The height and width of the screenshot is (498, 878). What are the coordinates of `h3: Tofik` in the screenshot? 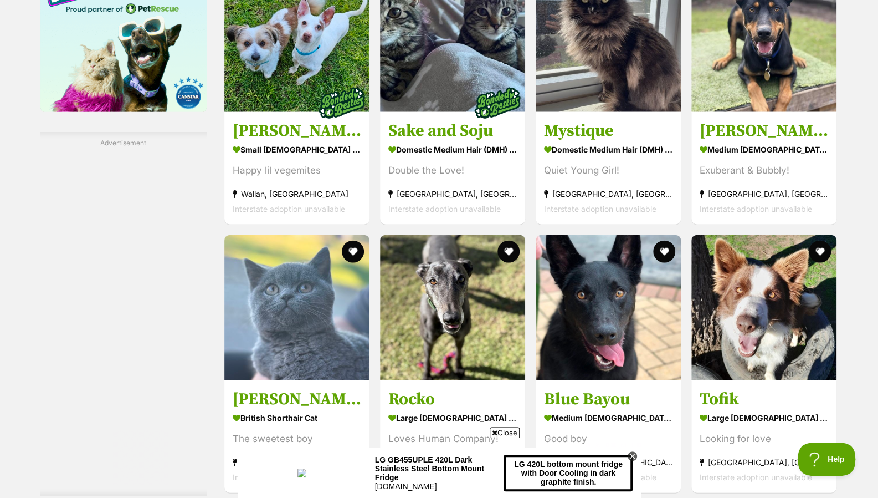 It's located at (764, 398).